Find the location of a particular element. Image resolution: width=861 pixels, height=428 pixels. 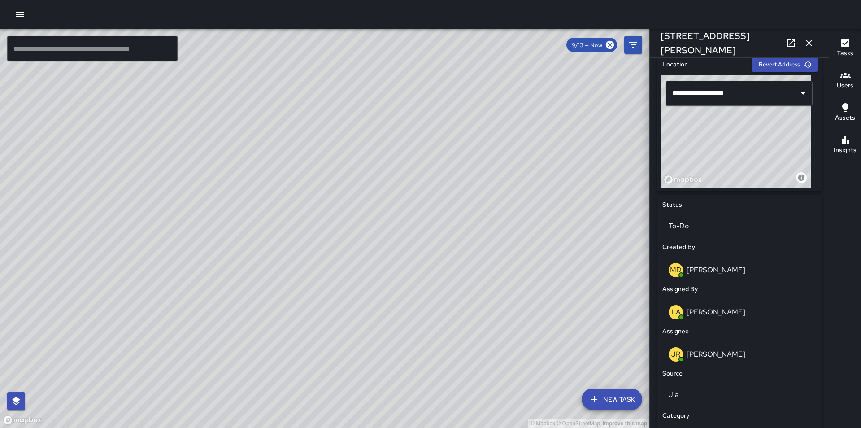

h6: Source is located at coordinates (672, 374).